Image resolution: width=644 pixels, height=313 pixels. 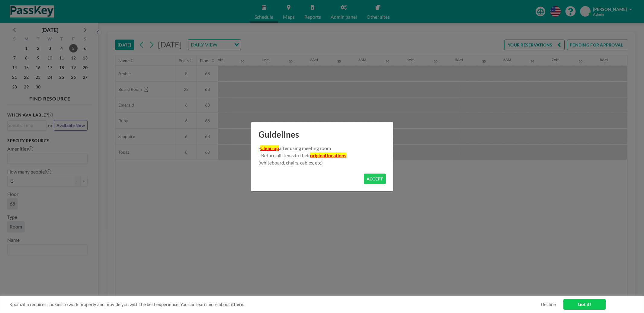 I want to click on span: Roomzilla requires cookies to work properly and provide you with the best experience. You can lea..., so click(x=275, y=304).